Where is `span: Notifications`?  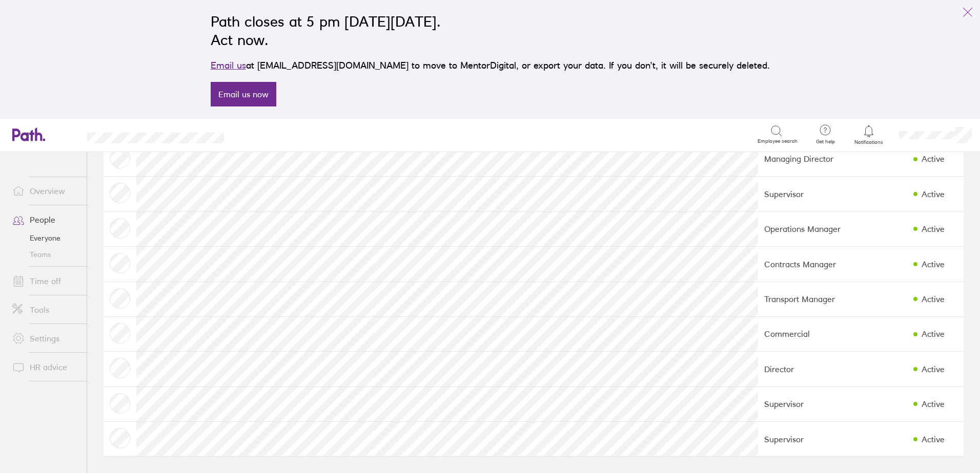
span: Notifications is located at coordinates (869, 142).